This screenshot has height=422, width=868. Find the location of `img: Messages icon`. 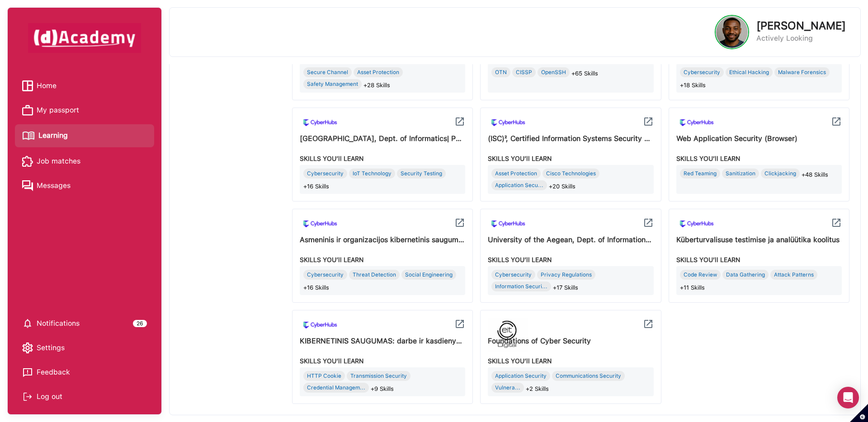

img: Messages icon is located at coordinates (28, 186).